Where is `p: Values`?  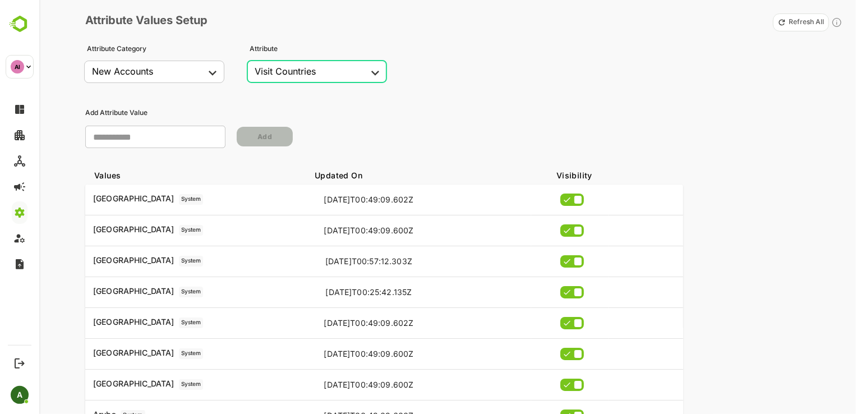
p: Values is located at coordinates (107, 176).